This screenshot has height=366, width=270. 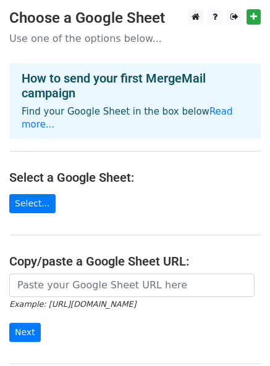 What do you see at coordinates (134, 178) in the screenshot?
I see `h4: Select a Google Sheet:` at bounding box center [134, 178].